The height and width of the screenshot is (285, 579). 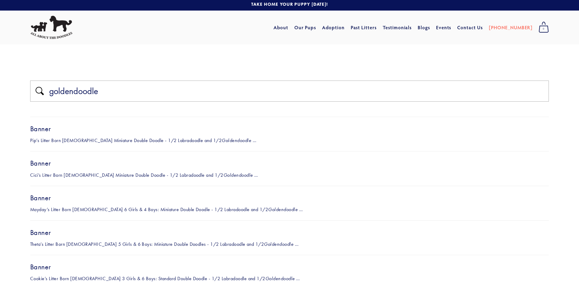 I want to click on a: Contact Us, so click(x=470, y=27).